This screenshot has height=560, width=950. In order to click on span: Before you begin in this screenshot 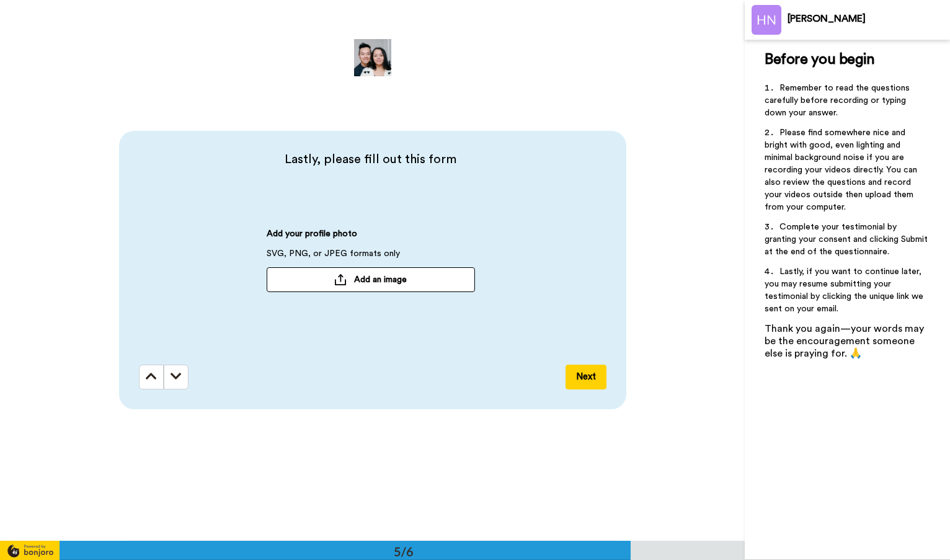, I will do `click(820, 60)`.